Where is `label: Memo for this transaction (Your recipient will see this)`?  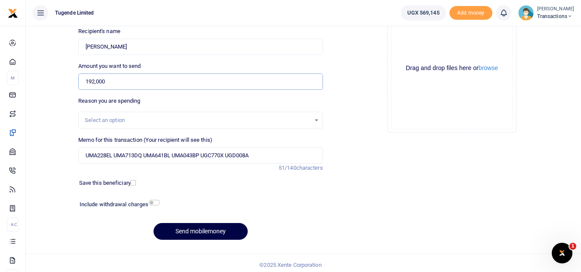 label: Memo for this transaction (Your recipient will see this) is located at coordinates (145, 140).